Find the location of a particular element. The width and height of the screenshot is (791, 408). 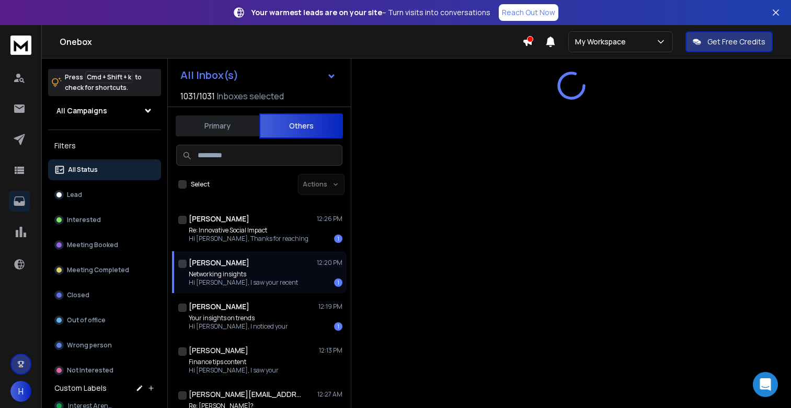

button: Lead is located at coordinates (105, 195).